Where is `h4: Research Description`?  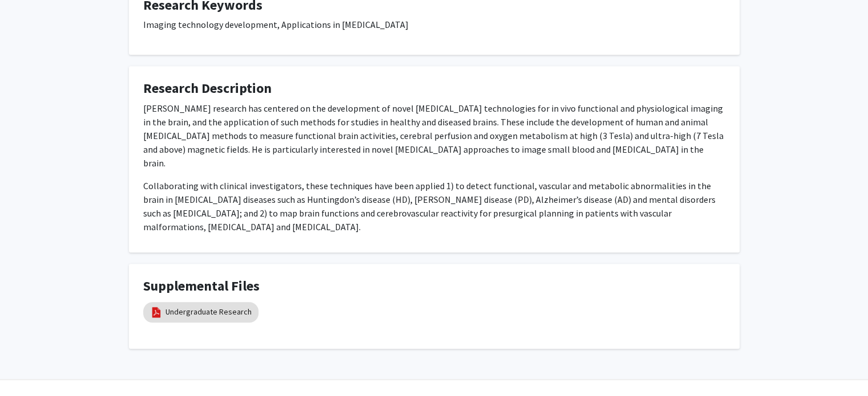
h4: Research Description is located at coordinates (434, 88).